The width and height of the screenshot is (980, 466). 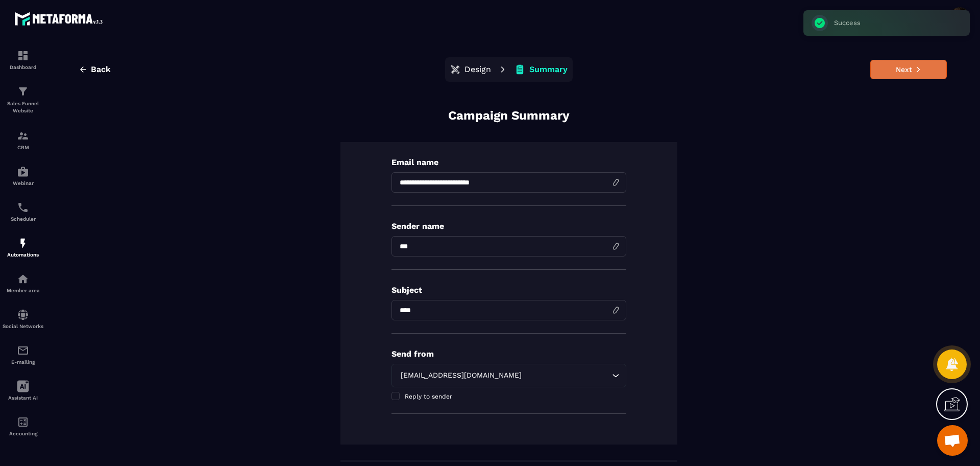 What do you see at coordinates (23, 354) in the screenshot?
I see `a: emailemailE-mailing` at bounding box center [23, 354].